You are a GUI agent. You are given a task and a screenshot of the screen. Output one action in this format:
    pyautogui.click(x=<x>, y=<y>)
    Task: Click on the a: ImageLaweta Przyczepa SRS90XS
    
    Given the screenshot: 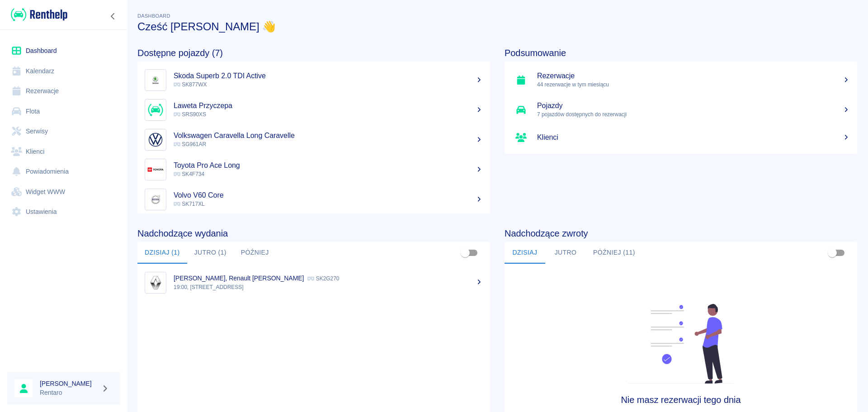 What is the action you would take?
    pyautogui.click(x=314, y=110)
    